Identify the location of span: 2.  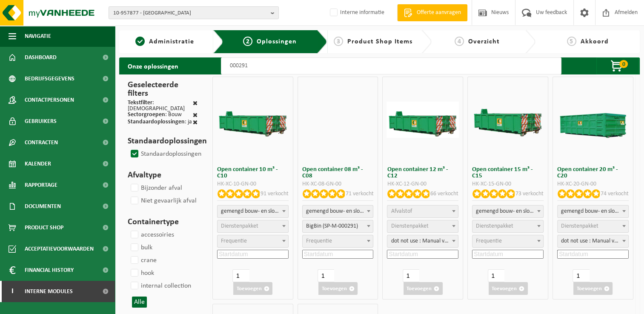
(248, 41).